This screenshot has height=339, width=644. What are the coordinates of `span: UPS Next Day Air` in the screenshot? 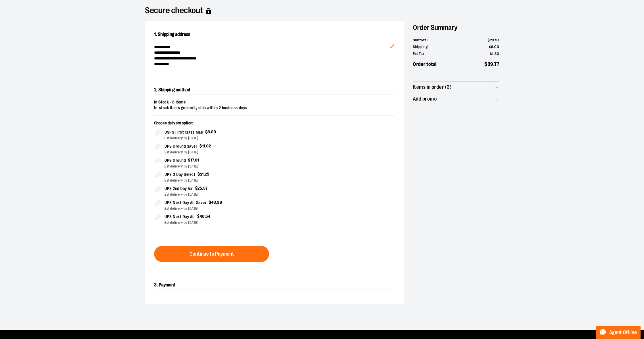 It's located at (180, 217).